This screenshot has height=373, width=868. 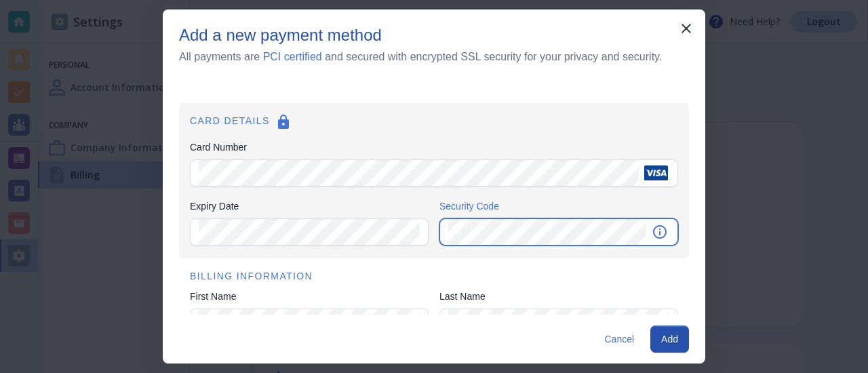 What do you see at coordinates (620, 339) in the screenshot?
I see `button: Cancel` at bounding box center [620, 339].